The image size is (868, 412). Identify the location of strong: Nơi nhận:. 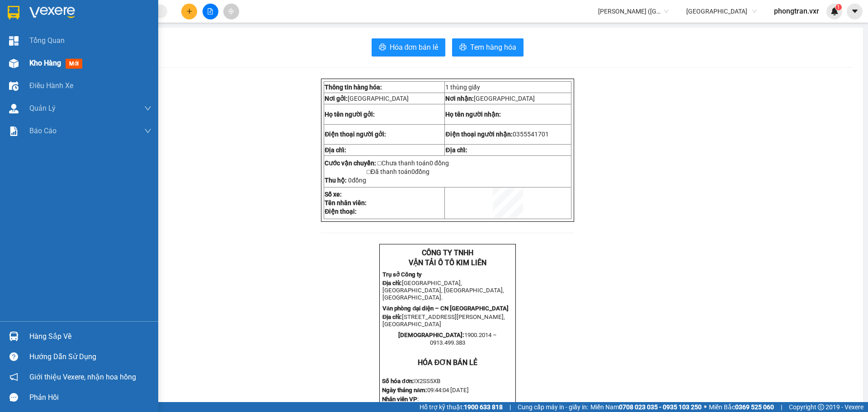
(459, 99).